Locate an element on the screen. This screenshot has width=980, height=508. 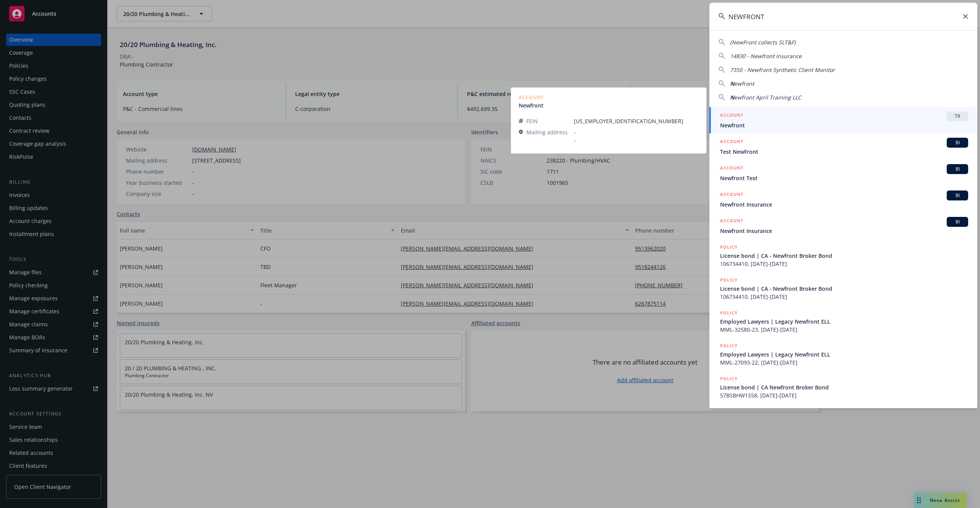
span: ewfront April Training LLC is located at coordinates (768, 97).